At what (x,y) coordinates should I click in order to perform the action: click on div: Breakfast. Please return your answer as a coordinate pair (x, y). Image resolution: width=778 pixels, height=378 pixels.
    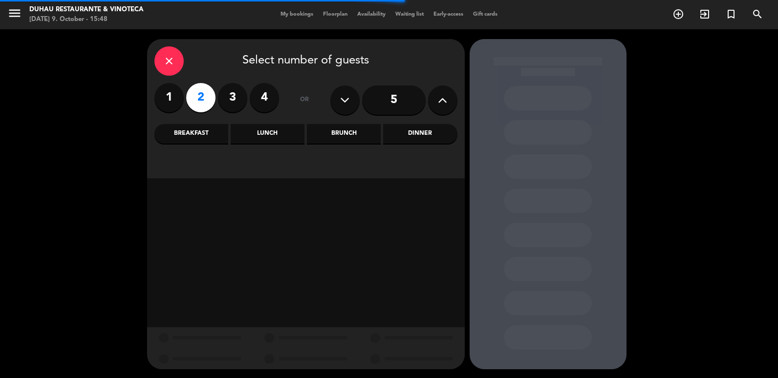
    Looking at the image, I should click on (191, 134).